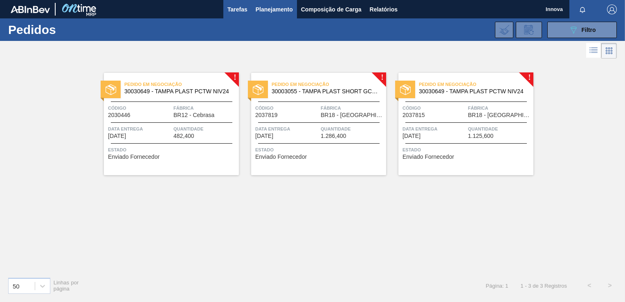 The height and width of the screenshot is (302, 625). What do you see at coordinates (326, 91) in the screenshot?
I see `span: 30003055 - TAMPA PLAST SHORT GCA S/ LINER` at bounding box center [326, 91].